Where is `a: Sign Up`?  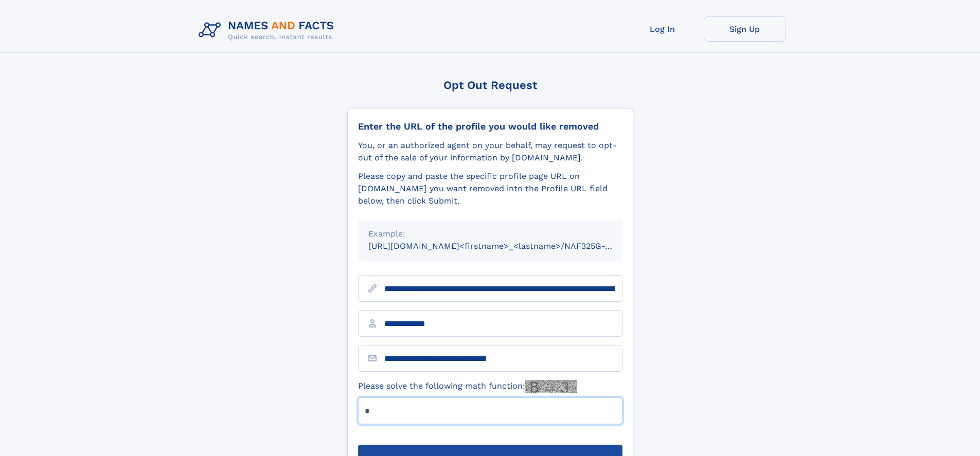
a: Sign Up is located at coordinates (745, 29).